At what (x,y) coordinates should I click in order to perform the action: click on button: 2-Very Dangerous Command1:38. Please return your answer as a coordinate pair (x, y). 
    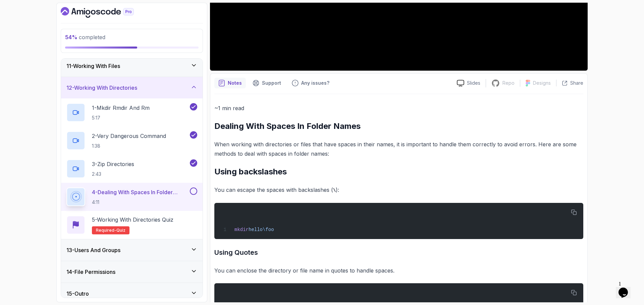
    Looking at the image, I should click on (132, 141).